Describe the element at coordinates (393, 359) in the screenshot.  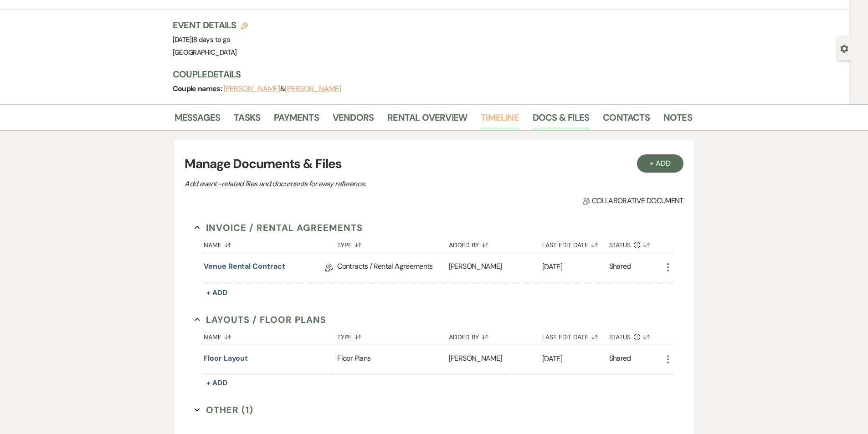
I see `div: Floor Plans` at that location.